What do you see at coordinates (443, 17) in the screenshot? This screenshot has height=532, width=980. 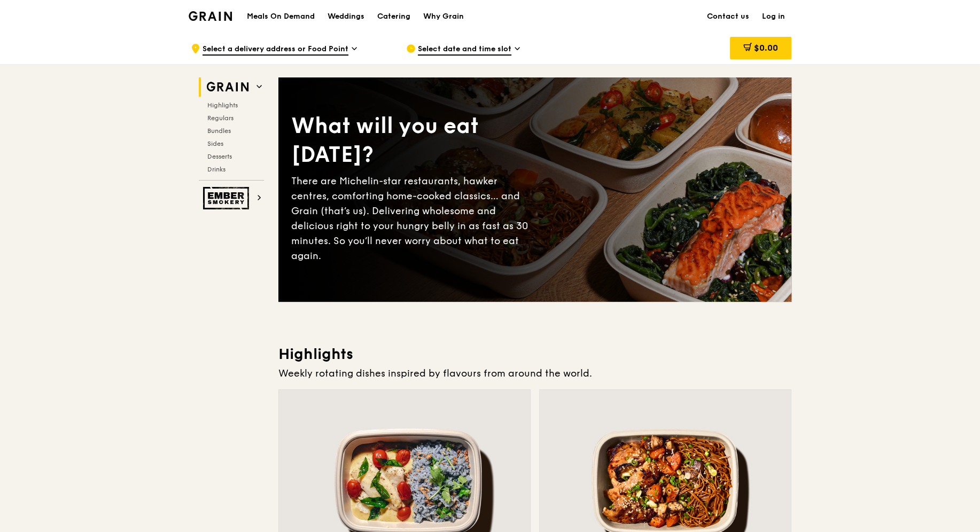 I see `a: Why Grain` at bounding box center [443, 17].